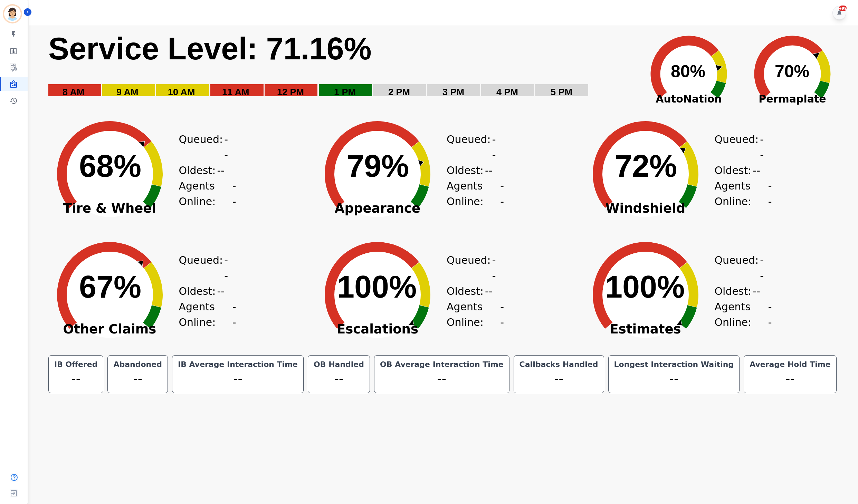 This screenshot has width=858, height=504. I want to click on span: Permaplate, so click(792, 99).